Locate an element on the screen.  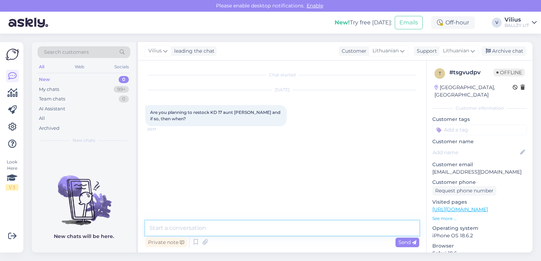
div: Chat started is located at coordinates (282, 75).